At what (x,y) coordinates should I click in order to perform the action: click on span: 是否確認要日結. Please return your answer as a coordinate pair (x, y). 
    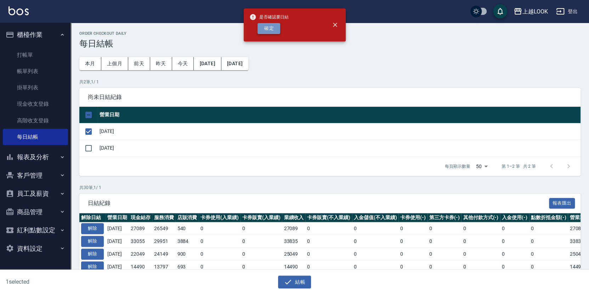
    Looking at the image, I should click on (269, 17).